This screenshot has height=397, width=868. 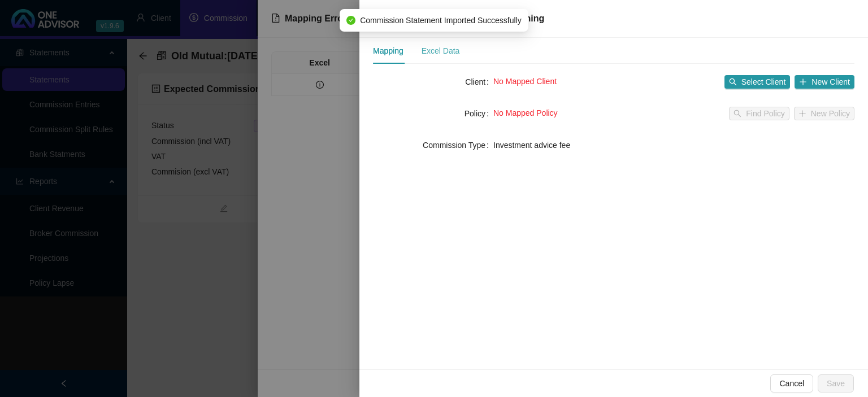 What do you see at coordinates (351, 21) in the screenshot?
I see `span: check-circle` at bounding box center [351, 21].